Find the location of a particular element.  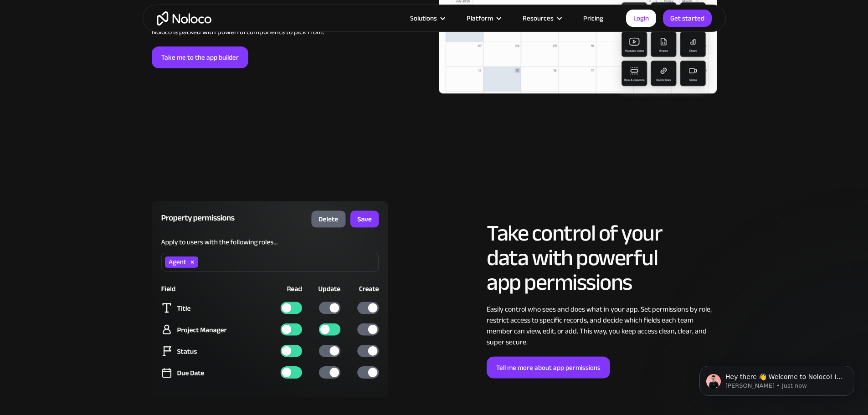

h2: Take control of your data with powerful app permissions is located at coordinates (601, 258).